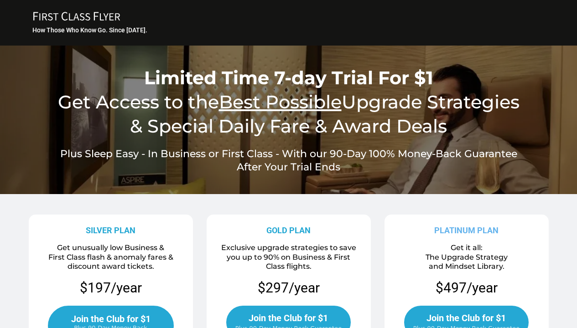 Image resolution: width=577 pixels, height=328 pixels. What do you see at coordinates (289, 154) in the screenshot?
I see `span: Plus Sleep Easy - In Business or First Class - With our 90-Day 100% Money-Back Guarantee` at bounding box center [289, 154].